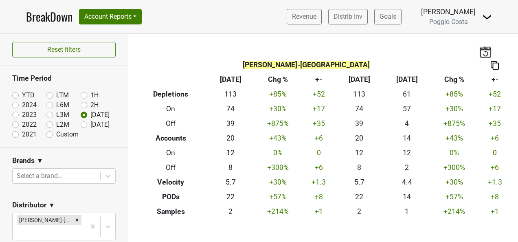  I want to click on td: 4.4, so click(407, 182).